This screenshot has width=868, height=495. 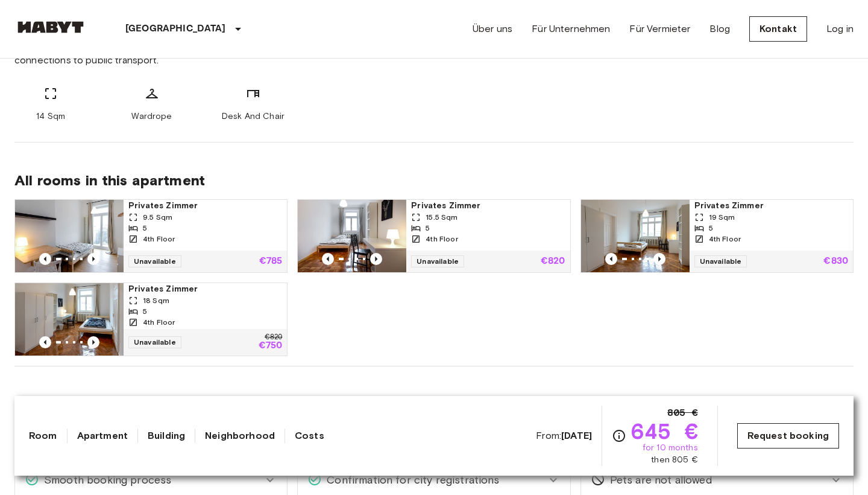 I want to click on a: Request booking, so click(x=788, y=436).